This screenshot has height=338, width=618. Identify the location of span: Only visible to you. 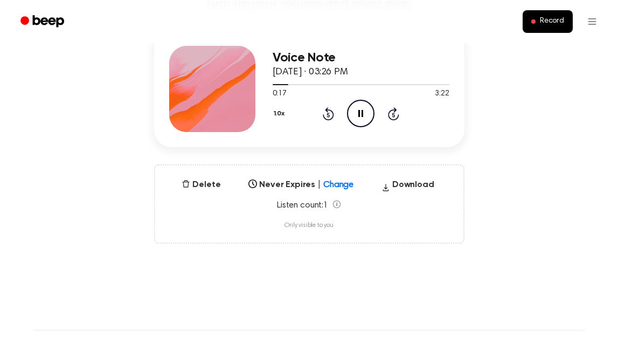
(309, 225).